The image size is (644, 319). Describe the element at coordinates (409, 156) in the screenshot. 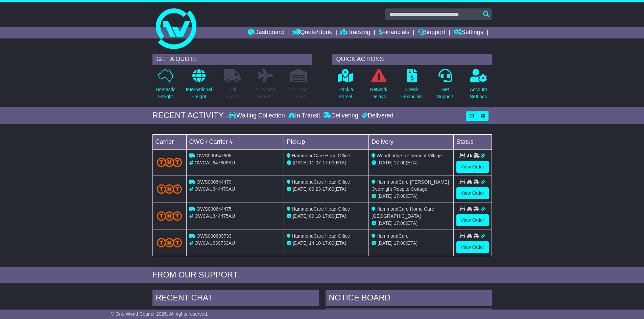

I see `span: Woodbridge Retirement Village` at that location.